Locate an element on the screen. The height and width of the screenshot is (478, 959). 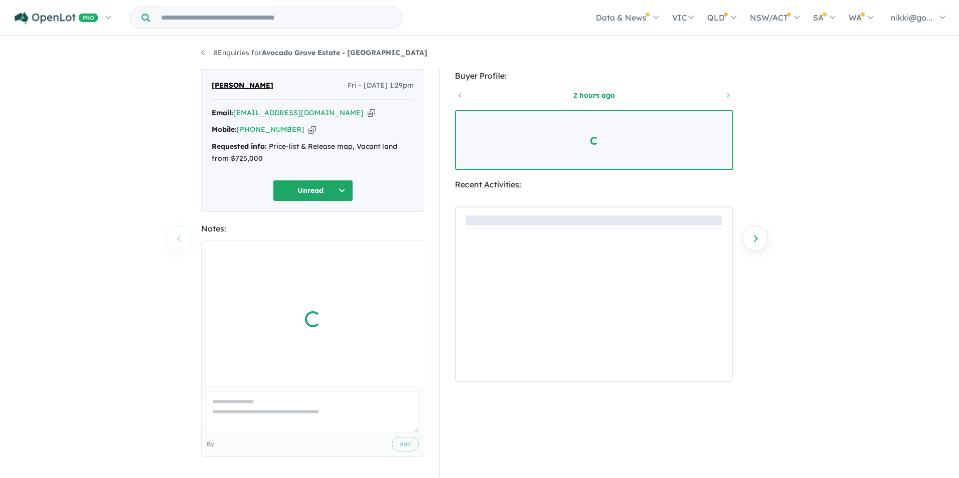
nav: breadcrumb is located at coordinates (479, 53).